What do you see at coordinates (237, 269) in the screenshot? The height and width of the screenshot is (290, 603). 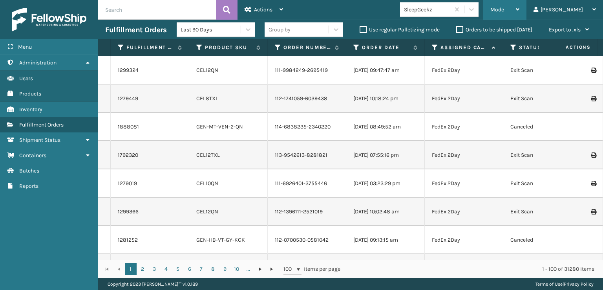 I see `a: 10` at bounding box center [237, 269].